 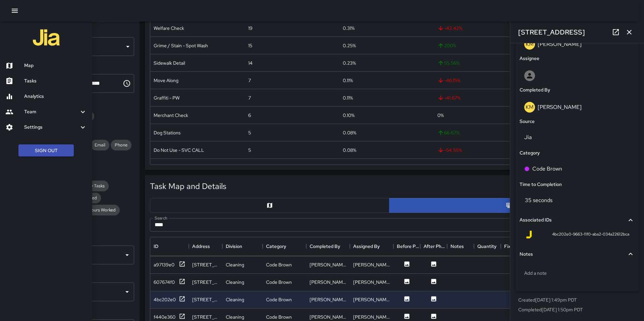 What do you see at coordinates (51, 127) in the screenshot?
I see `h6: Settings` at bounding box center [51, 127].